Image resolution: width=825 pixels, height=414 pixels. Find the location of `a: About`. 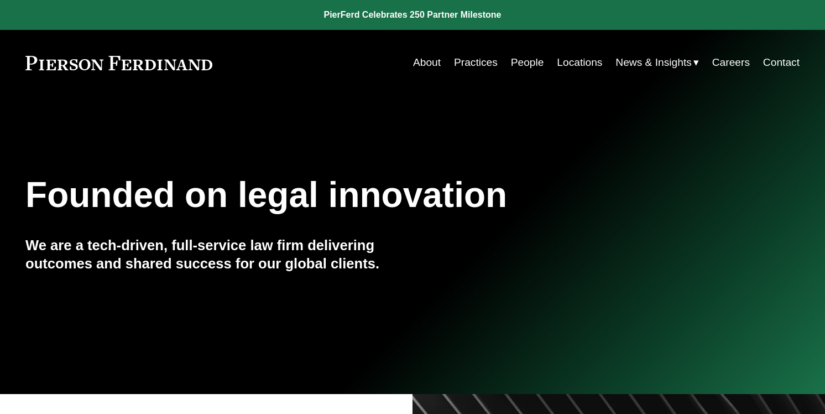

a: About is located at coordinates (427, 63).